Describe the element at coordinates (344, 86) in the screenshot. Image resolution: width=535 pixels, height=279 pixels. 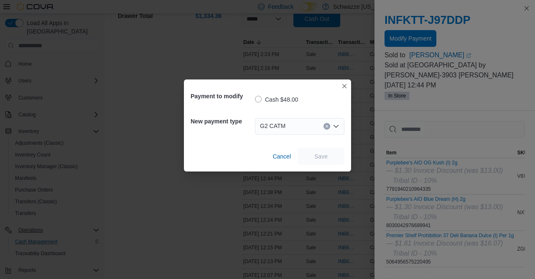
I see `button: Closes this modal window` at that location.